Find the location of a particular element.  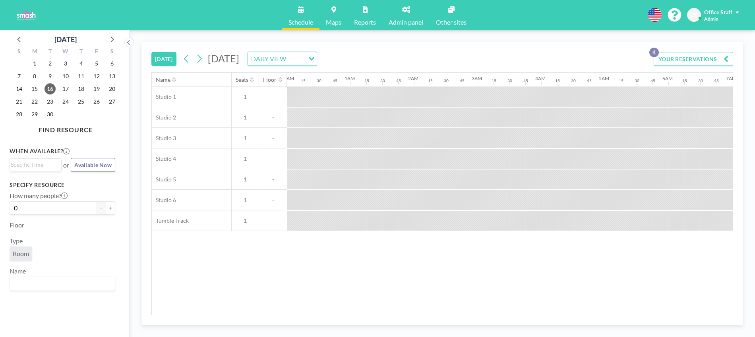

span: Admin panel is located at coordinates (406, 22).